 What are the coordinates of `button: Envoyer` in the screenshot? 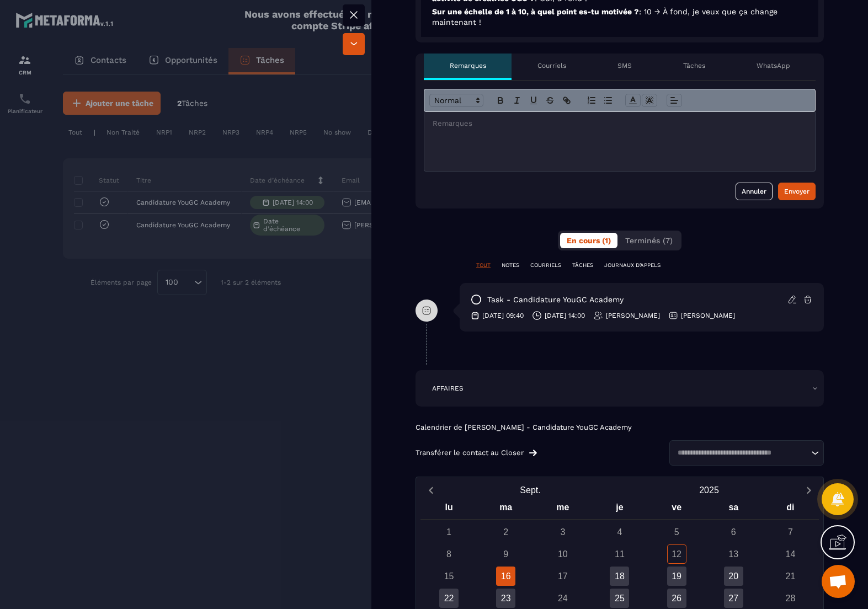 It's located at (797, 192).